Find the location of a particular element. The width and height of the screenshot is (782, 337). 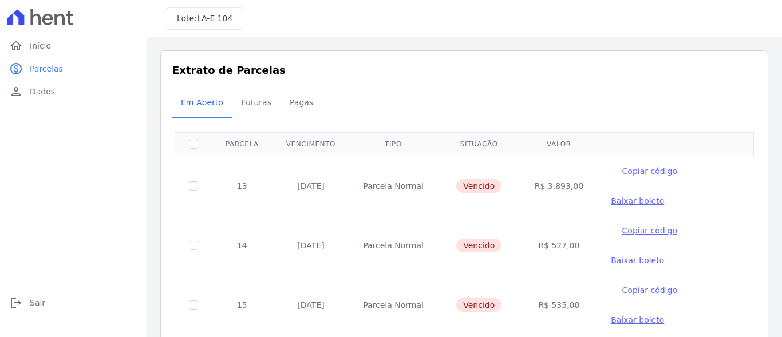

th: Vencimento is located at coordinates (311, 144).